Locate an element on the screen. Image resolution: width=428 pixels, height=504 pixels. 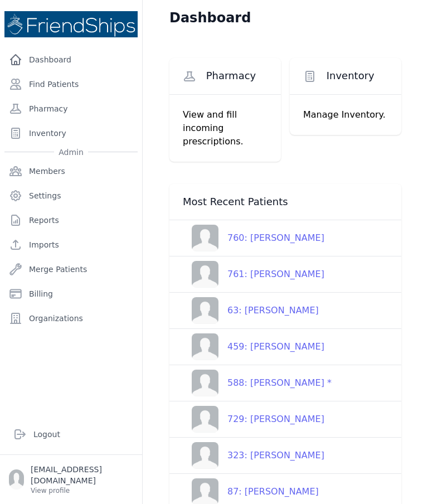
a: Pharmacy View and fill incoming prescriptions. is located at coordinates (225, 110).